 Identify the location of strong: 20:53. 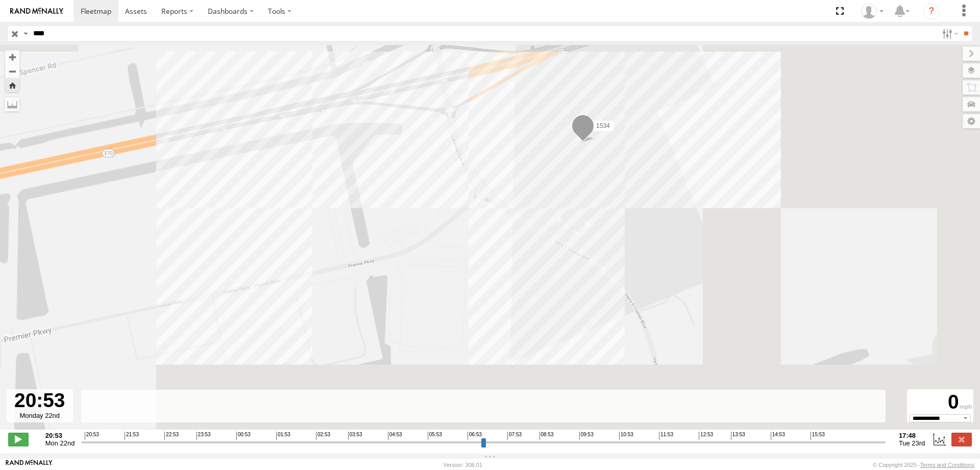
(60, 435).